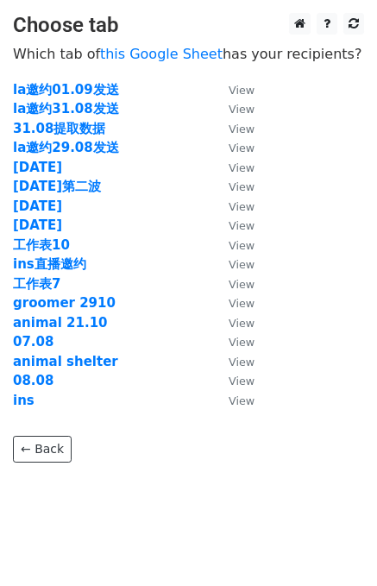 Image resolution: width=377 pixels, height=586 pixels. Describe the element at coordinates (33, 381) in the screenshot. I see `strong: 08.08` at that location.